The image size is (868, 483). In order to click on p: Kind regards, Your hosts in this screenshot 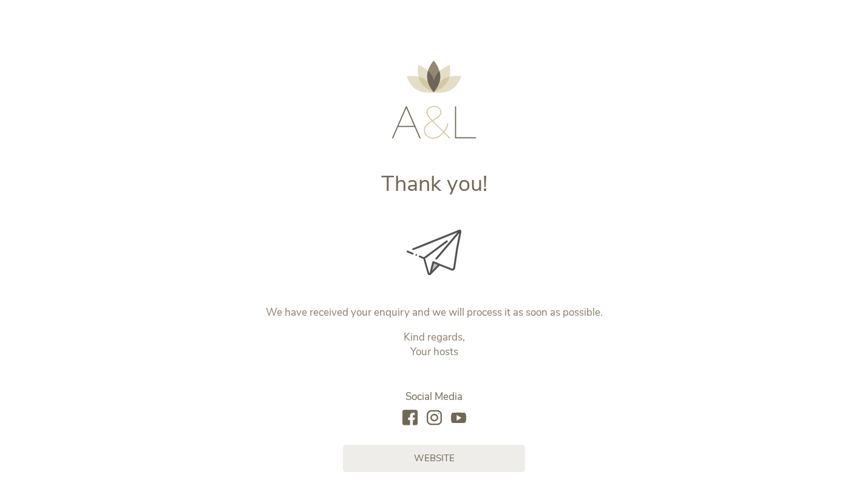, I will do `click(434, 345)`.